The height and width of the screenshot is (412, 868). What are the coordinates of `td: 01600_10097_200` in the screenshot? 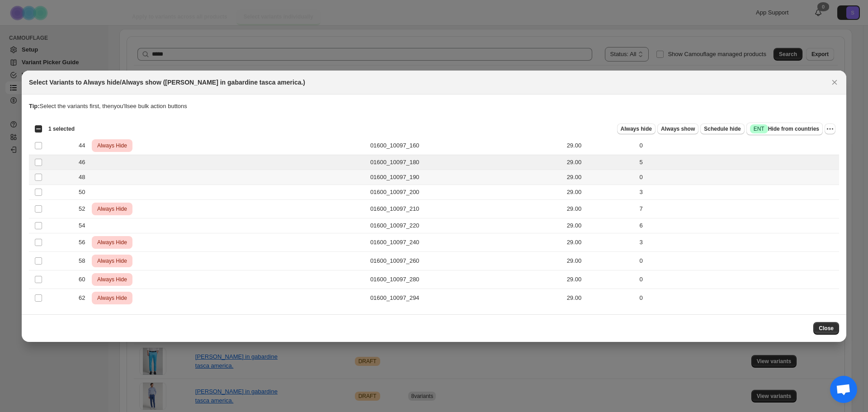 It's located at (466, 192).